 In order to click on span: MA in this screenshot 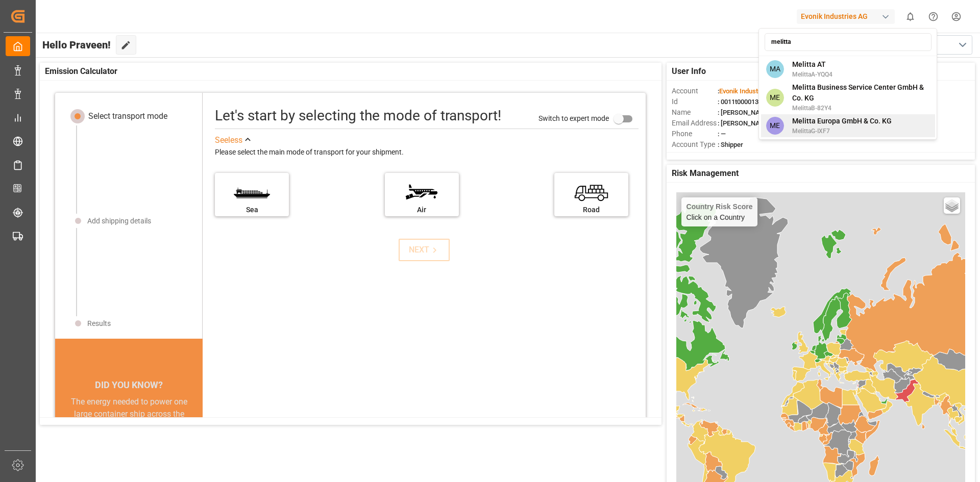, I will do `click(775, 69)`.